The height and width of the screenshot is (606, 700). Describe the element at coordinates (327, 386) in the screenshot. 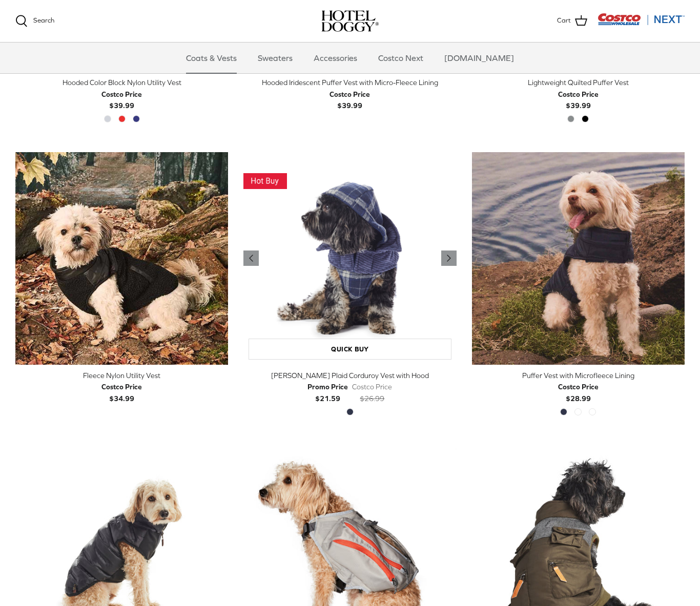

I see `div: Promo Price` at that location.